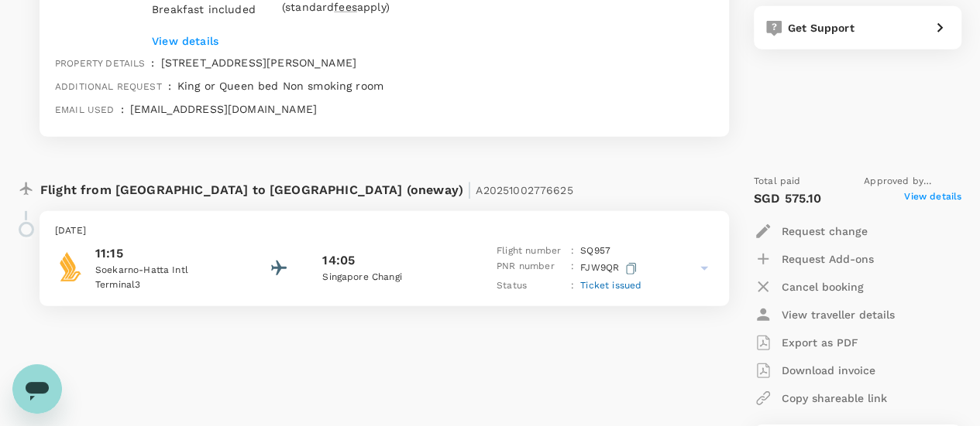  What do you see at coordinates (610, 269) in the screenshot?
I see `p: FJW9QR` at bounding box center [610, 269].